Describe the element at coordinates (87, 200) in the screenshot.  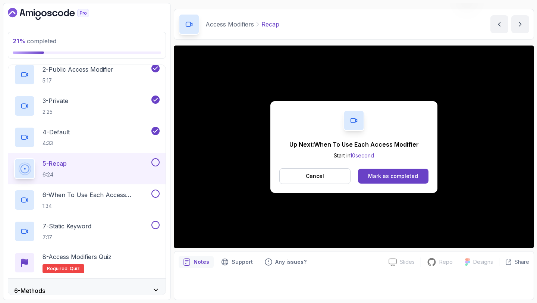
I see `button: 6-When To Use Each Access Modifier1:34` at that location.